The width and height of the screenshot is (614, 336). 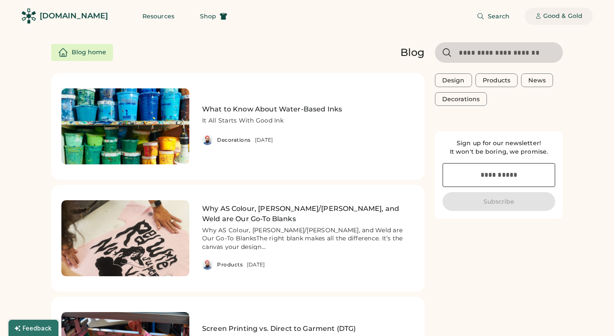 I want to click on div: Sign up for our newsletter! It won't be boring, we promise., so click(x=499, y=148).